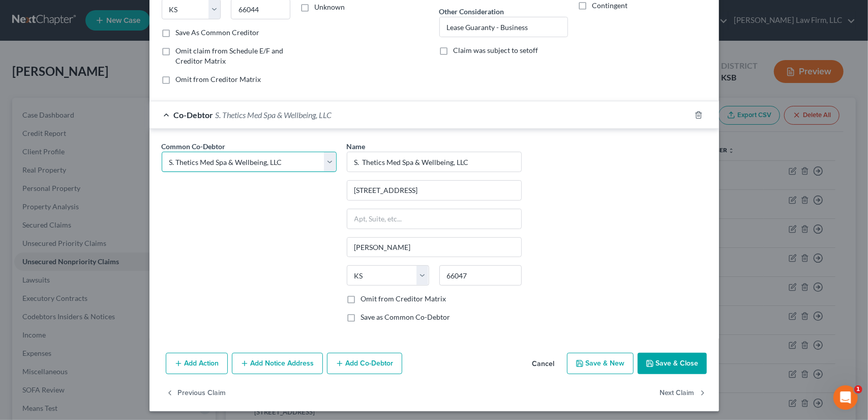  What do you see at coordinates (434, 219) in the screenshot?
I see `input: Apt, Suite, etc...` at bounding box center [434, 219].